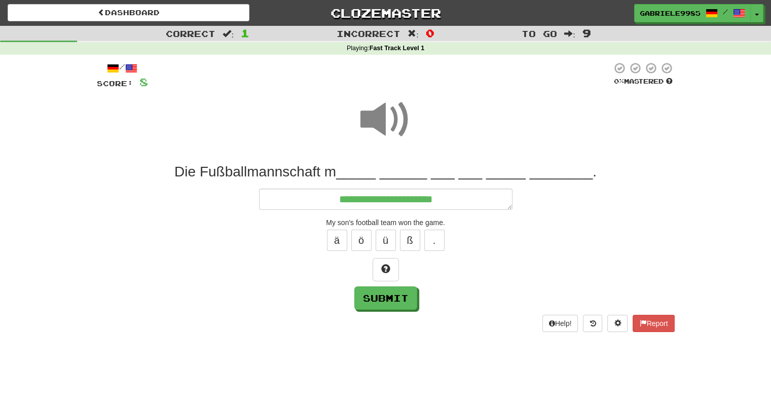 This screenshot has width=771, height=401. I want to click on button: Round history (alt+y), so click(592, 323).